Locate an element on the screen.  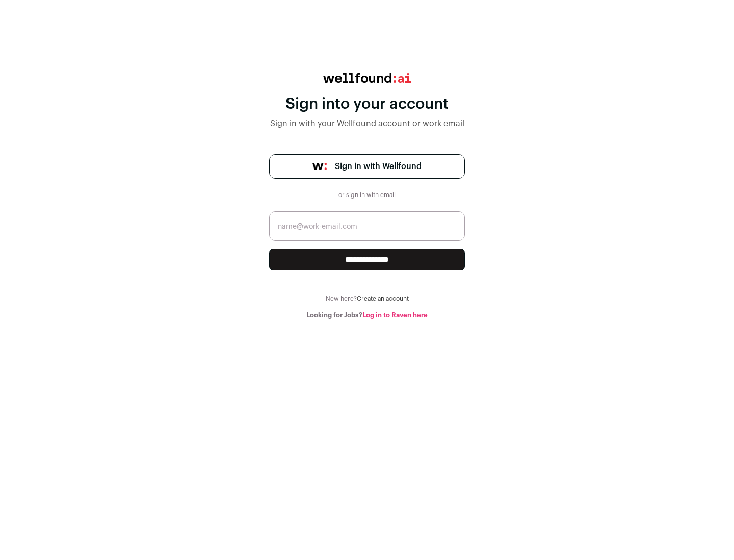
div: Sign into your account is located at coordinates (367, 104).